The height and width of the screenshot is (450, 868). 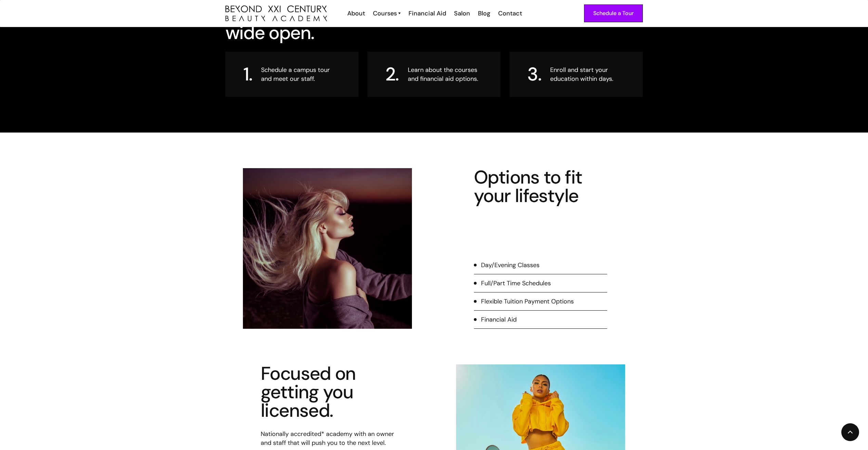 I want to click on a: Contact, so click(x=510, y=14).